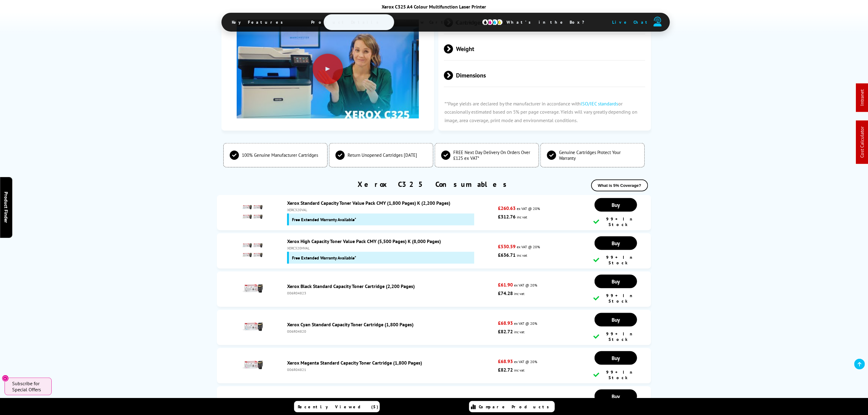  Describe the element at coordinates (862, 142) in the screenshot. I see `a: Cost Calculator` at that location.